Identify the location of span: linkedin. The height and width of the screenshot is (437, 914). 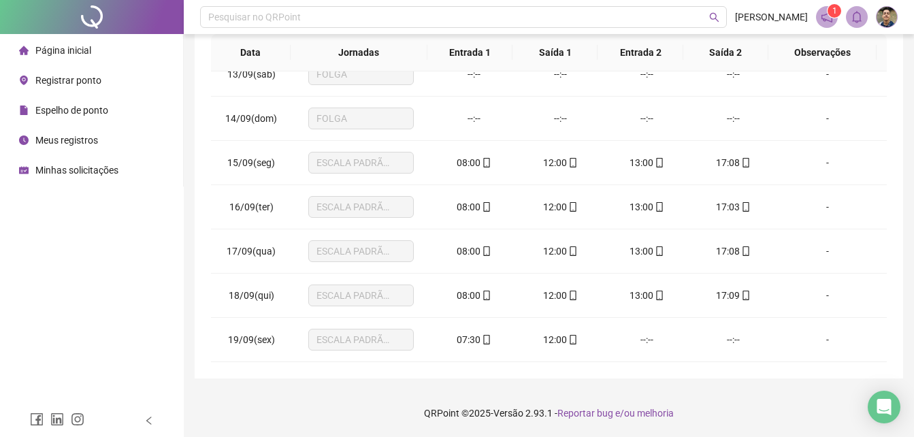
(57, 419).